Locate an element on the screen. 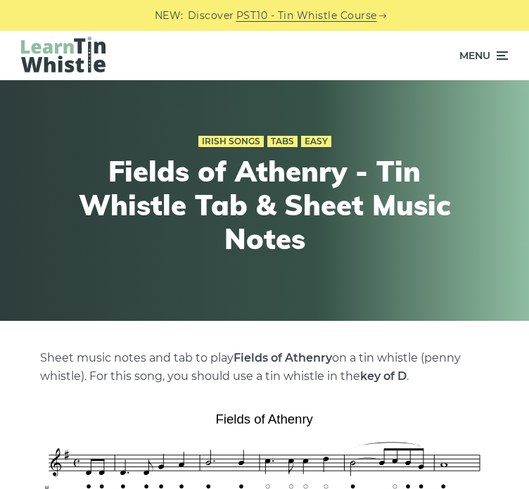 The image size is (529, 489). span: Menu is located at coordinates (475, 56).